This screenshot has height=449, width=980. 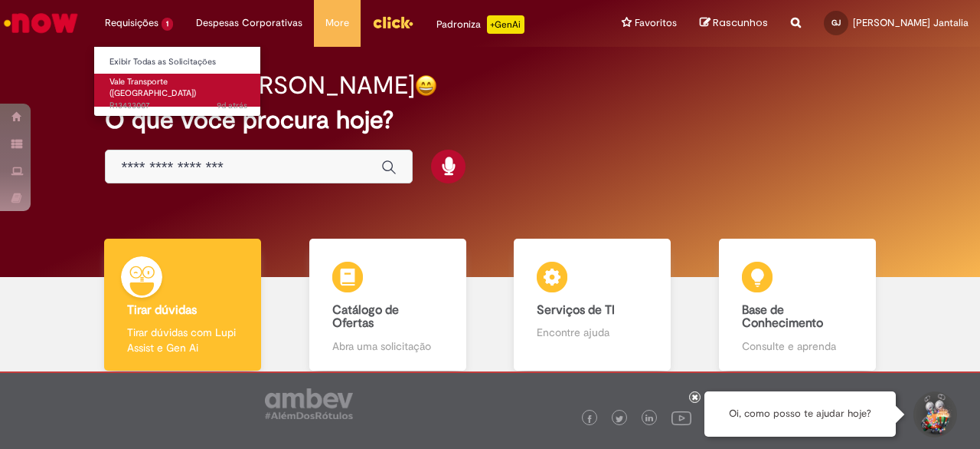 I want to click on img: logo_footer_linkedin.png, so click(x=650, y=418).